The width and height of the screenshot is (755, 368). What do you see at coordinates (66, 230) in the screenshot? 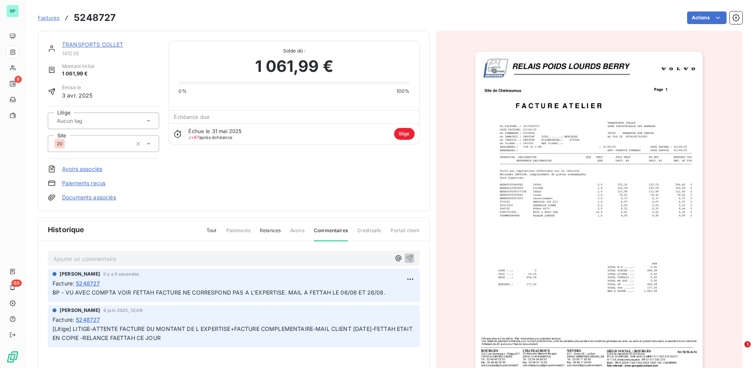
I see `span: Historique` at bounding box center [66, 230].